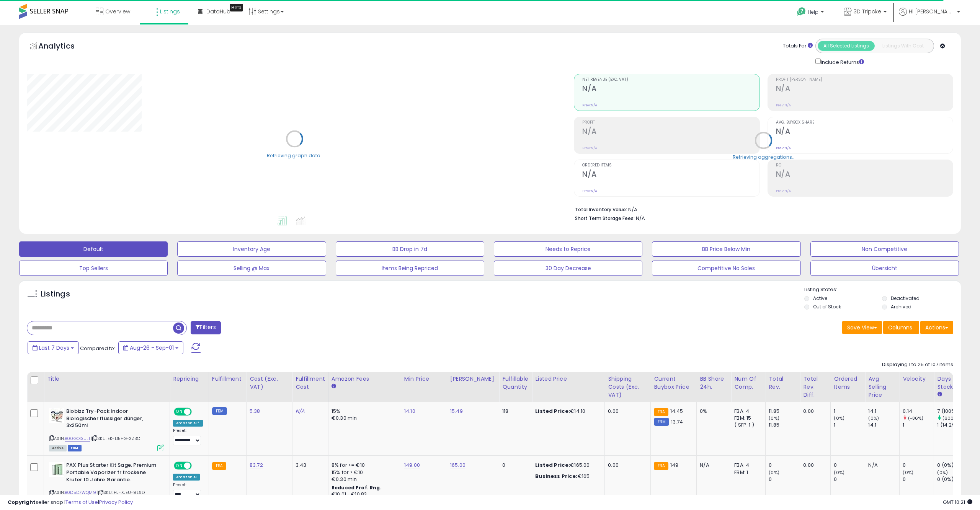 The image size is (980, 510). I want to click on a: B0D5D7WQM9, so click(80, 493).